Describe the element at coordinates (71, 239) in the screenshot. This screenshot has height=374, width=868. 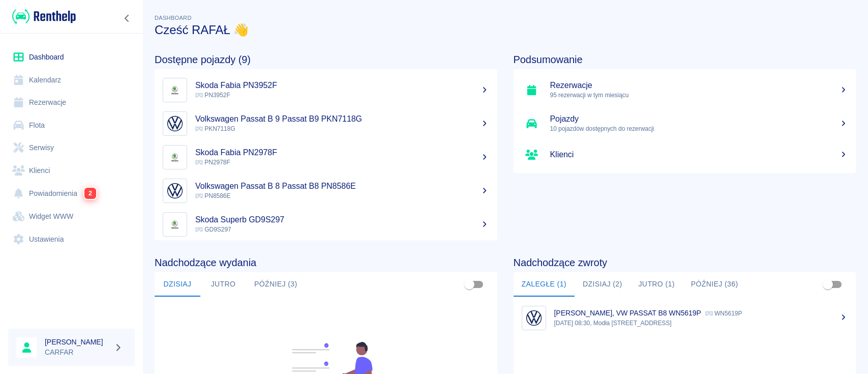
I see `a: Ustawienia` at that location.